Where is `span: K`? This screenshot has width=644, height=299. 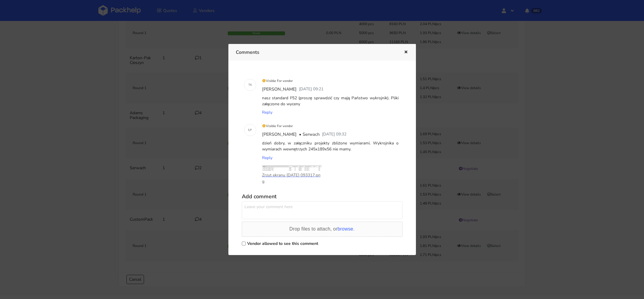 span: K is located at coordinates (251, 85).